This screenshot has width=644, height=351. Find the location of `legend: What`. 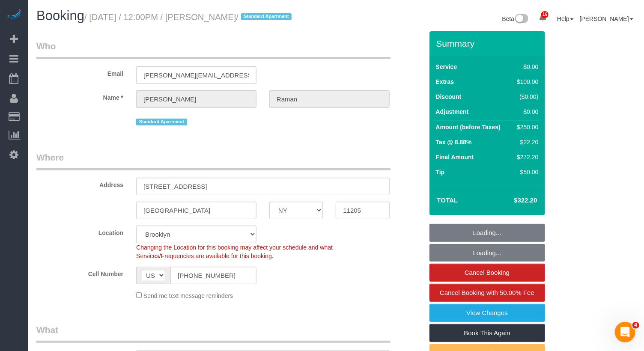

legend: What is located at coordinates (213, 333).